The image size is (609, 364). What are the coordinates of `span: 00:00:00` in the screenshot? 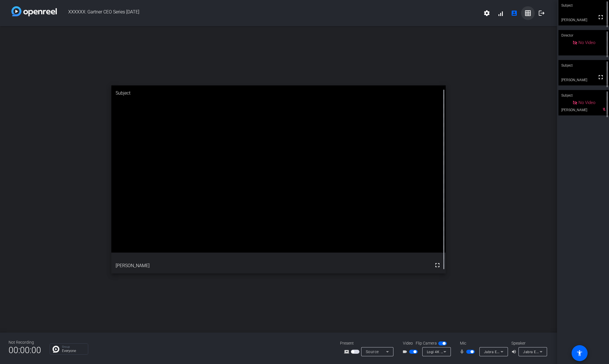 It's located at (24, 350).